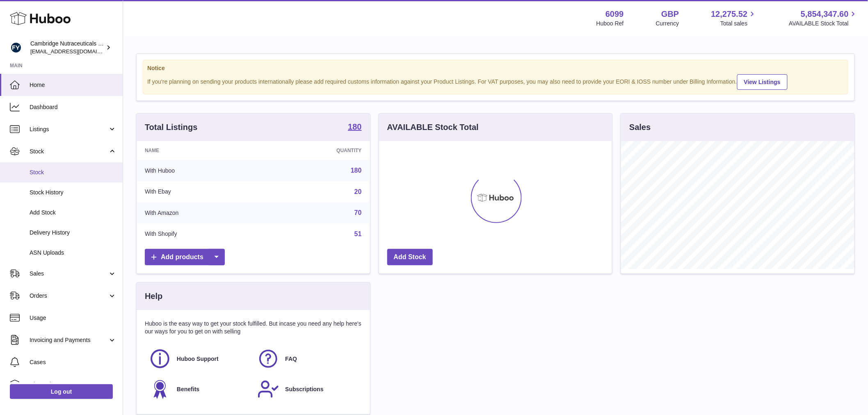  I want to click on span: AVAILABLE Stock Total, so click(823, 23).